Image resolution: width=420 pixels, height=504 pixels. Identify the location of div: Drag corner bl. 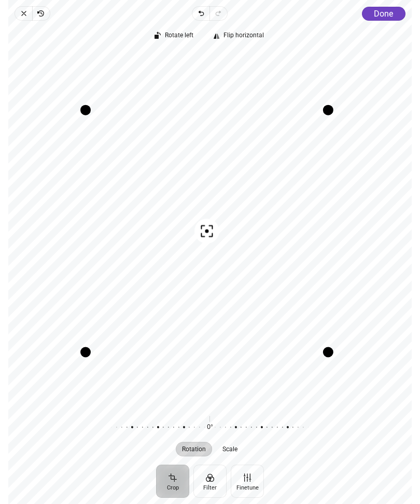
(85, 353).